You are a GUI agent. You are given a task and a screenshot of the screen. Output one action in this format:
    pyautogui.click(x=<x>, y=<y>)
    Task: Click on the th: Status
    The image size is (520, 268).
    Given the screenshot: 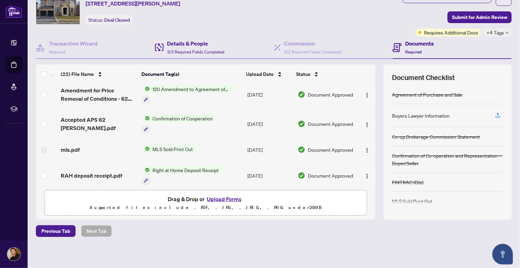 What is the action you would take?
    pyautogui.click(x=324, y=74)
    